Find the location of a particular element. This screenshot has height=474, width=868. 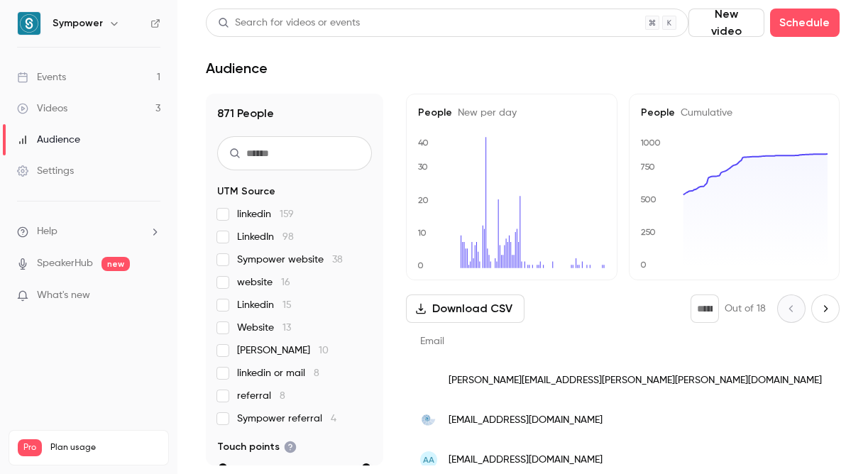

span: Linkedin is located at coordinates (264, 305).